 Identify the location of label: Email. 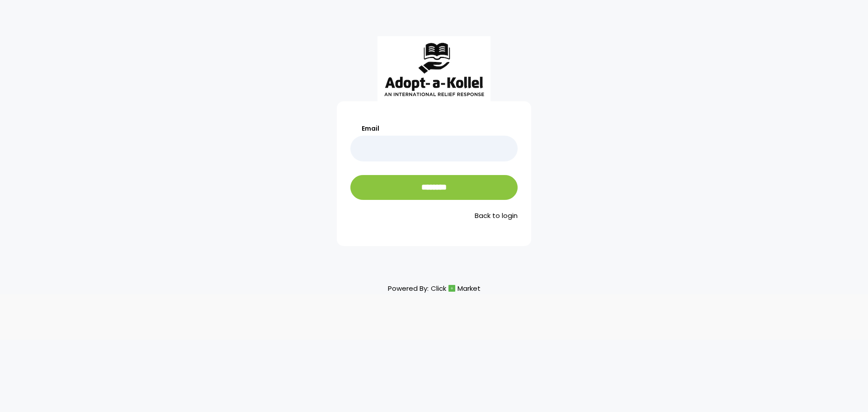
(434, 129).